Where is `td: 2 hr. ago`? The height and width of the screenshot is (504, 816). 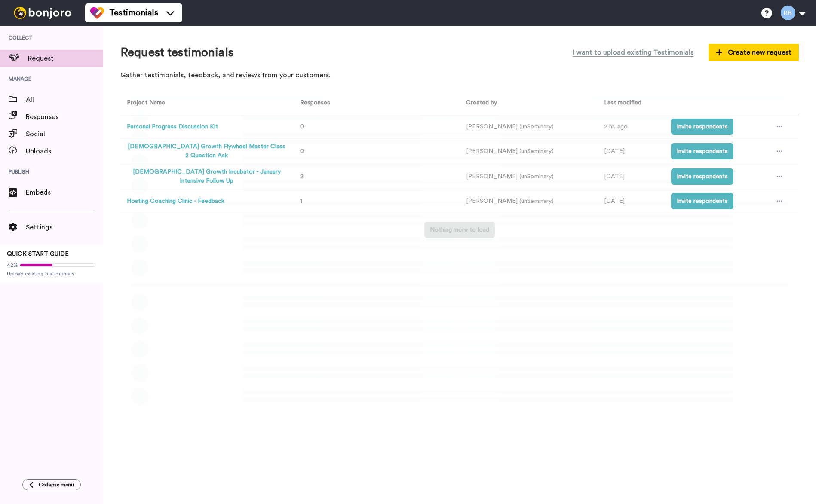
td: 2 hr. ago is located at coordinates (631, 127).